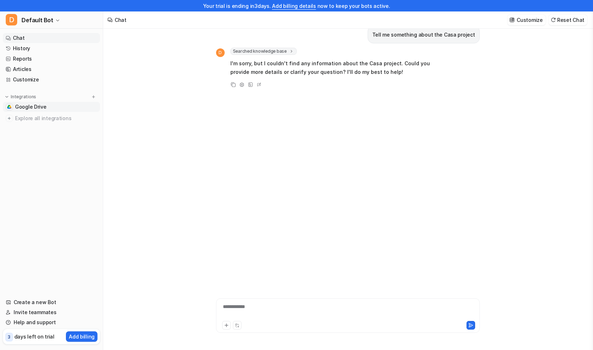  What do you see at coordinates (529, 20) in the screenshot?
I see `p: Customize` at bounding box center [529, 20].